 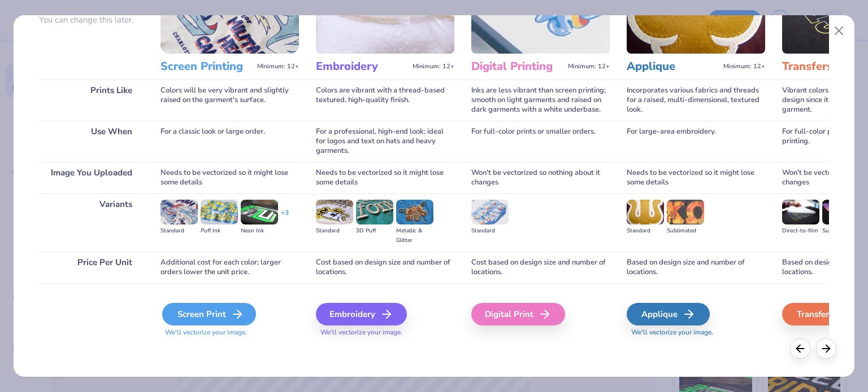 I want to click on div: Supacolor, so click(x=841, y=231).